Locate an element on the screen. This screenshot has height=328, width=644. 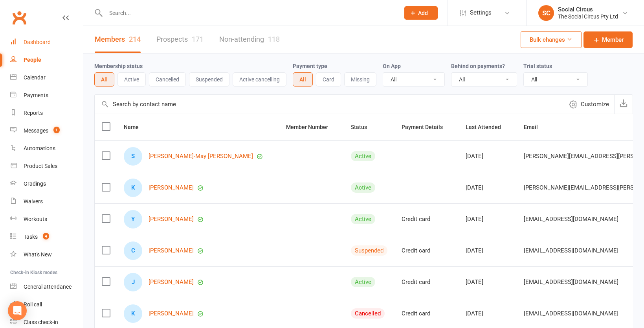
button: All is located at coordinates (104, 80).